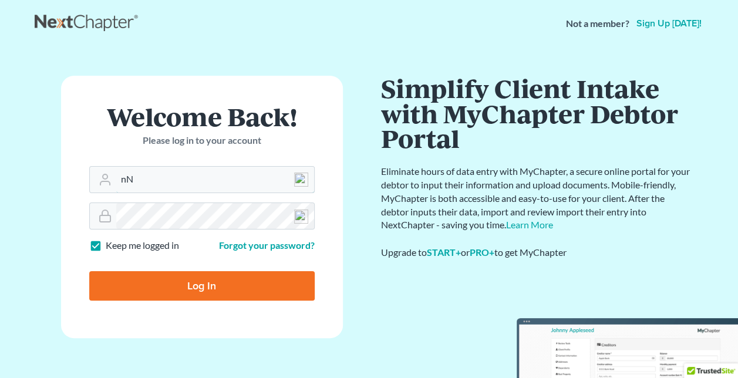  What do you see at coordinates (202, 140) in the screenshot?
I see `p: Please log in to your account` at bounding box center [202, 140].